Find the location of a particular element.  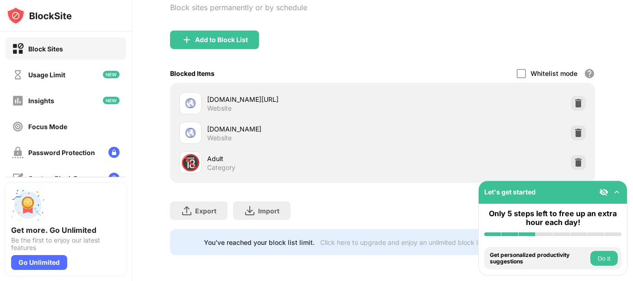

div: Custom Block Page is located at coordinates (59, 178).